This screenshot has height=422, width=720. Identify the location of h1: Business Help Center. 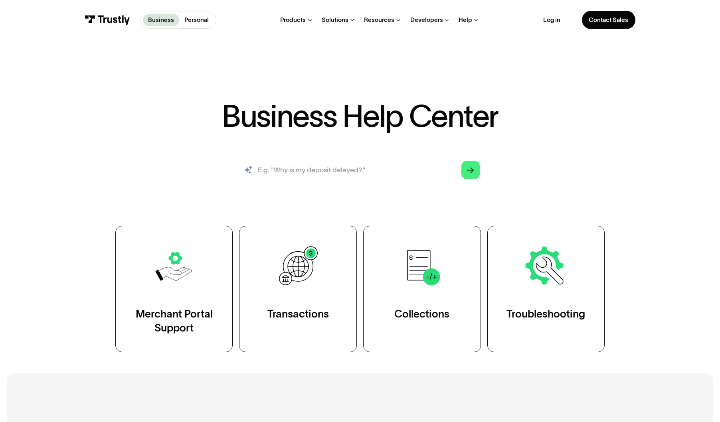
(360, 116).